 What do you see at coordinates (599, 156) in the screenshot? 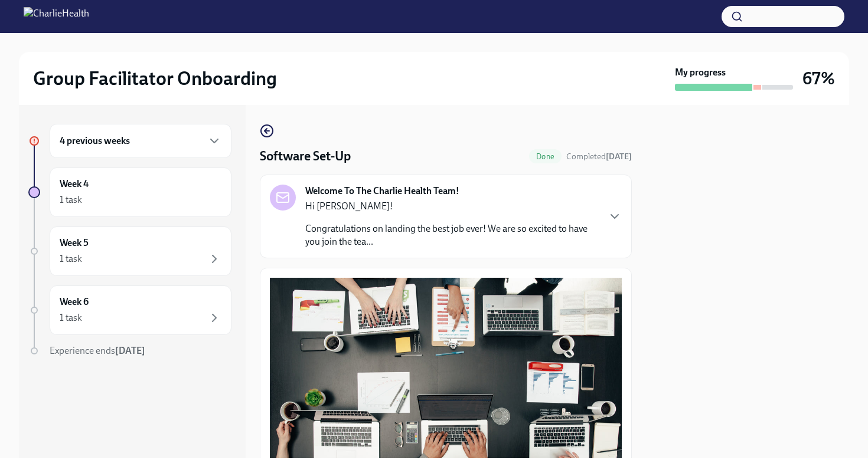
I see `span: Completed` at bounding box center [599, 156].